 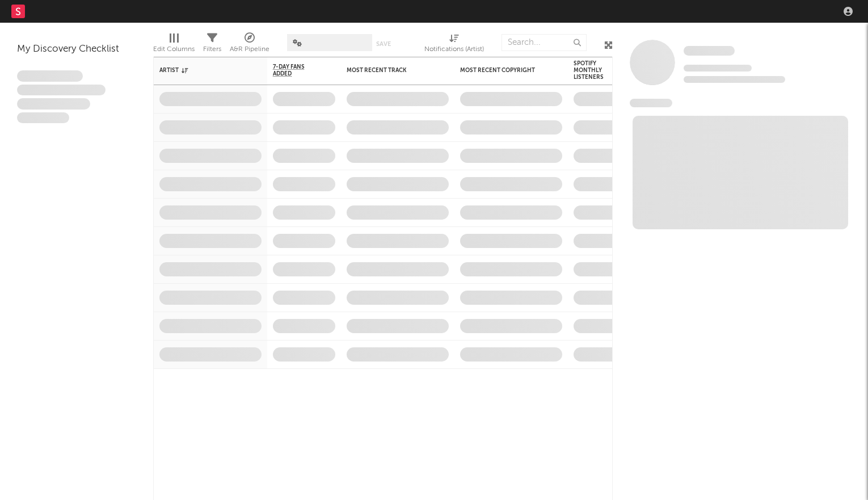 I want to click on div: Most Recent Track, so click(x=389, y=71).